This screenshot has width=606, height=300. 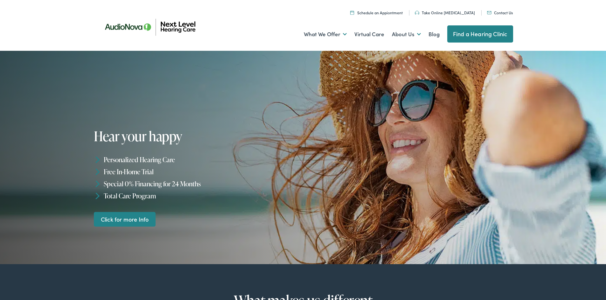 What do you see at coordinates (369, 34) in the screenshot?
I see `a: Virtual Care` at bounding box center [369, 34].